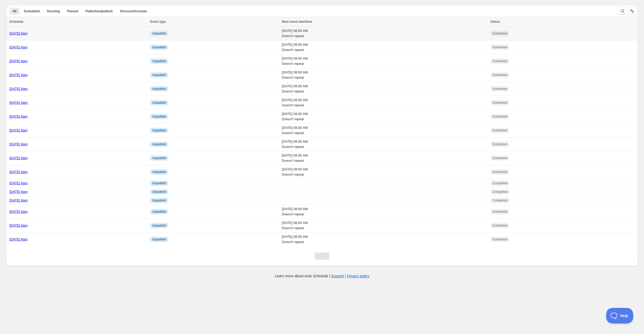  I want to click on span: Publish/unpublish, so click(99, 12).